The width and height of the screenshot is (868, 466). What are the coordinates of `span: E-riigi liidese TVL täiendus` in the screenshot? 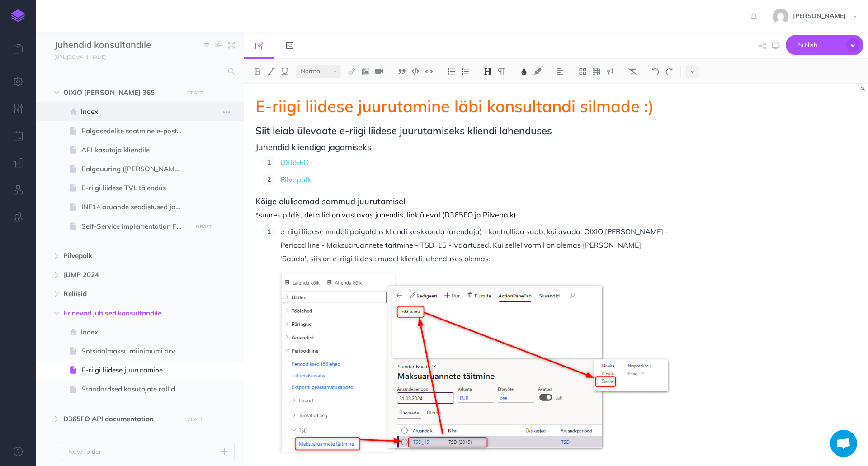 It's located at (135, 188).